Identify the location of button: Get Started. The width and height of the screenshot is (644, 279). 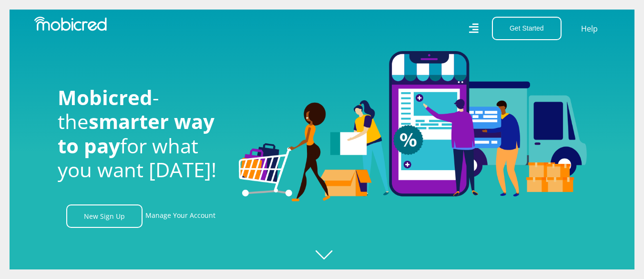
(527, 28).